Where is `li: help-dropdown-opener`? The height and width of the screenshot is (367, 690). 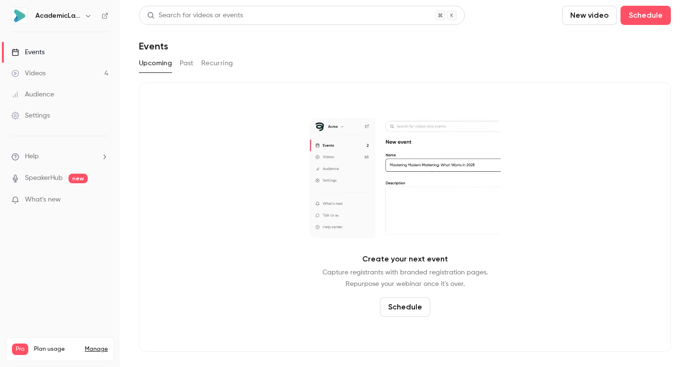 li: help-dropdown-opener is located at coordinates (60, 156).